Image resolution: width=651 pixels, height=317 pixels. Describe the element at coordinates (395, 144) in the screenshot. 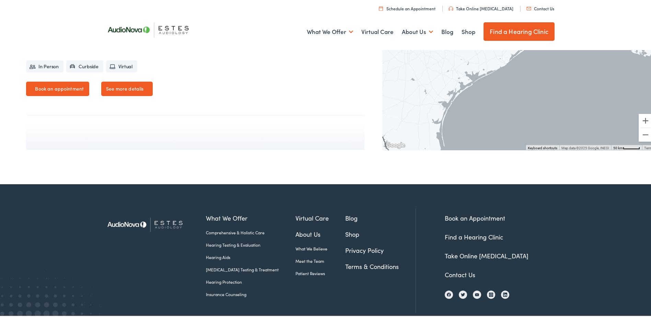

I see `img: Google` at that location.